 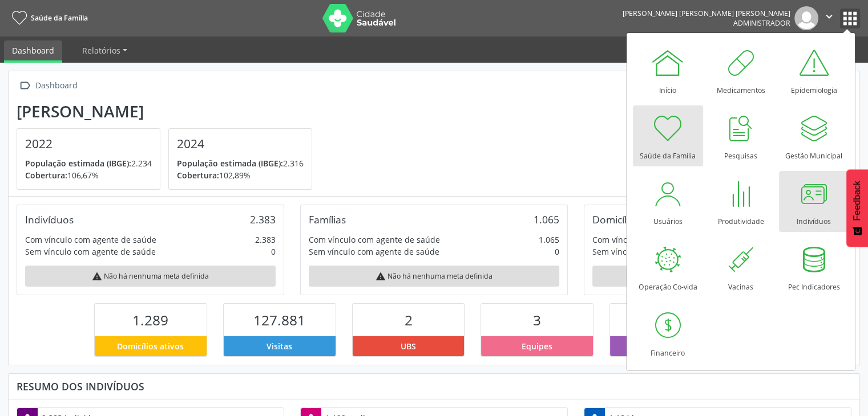 I want to click on span: Saúde da Família, so click(x=60, y=18).